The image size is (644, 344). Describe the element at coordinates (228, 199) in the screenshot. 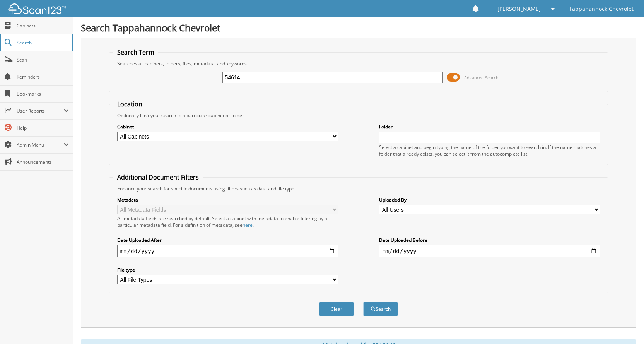

I see `label: Metadata` at that location.